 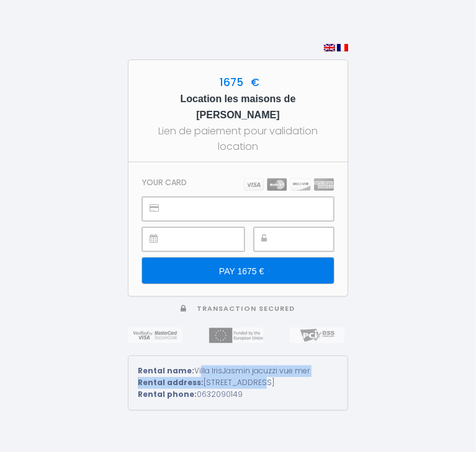 I want to click on img: en.png, so click(x=329, y=48).